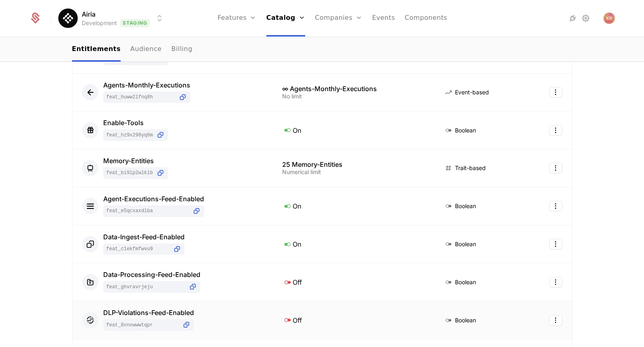 Image resolution: width=644 pixels, height=347 pixels. What do you see at coordinates (141, 97) in the screenshot?
I see `span: feat_HUww2LFnQ8H` at bounding box center [141, 97].